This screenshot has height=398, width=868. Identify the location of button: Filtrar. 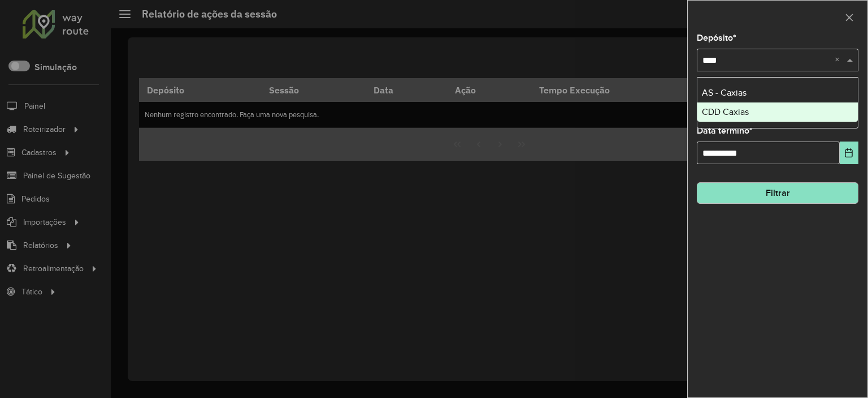
(777, 193).